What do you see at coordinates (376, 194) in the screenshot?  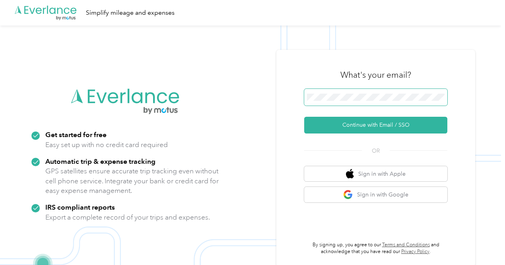 I see `button: google logoSign in with Google` at bounding box center [376, 194].